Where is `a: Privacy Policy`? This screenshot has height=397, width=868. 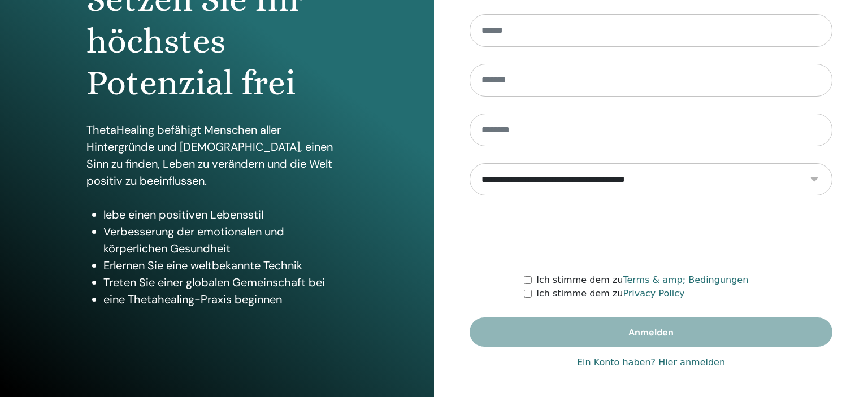 a: Privacy Policy is located at coordinates (653, 293).